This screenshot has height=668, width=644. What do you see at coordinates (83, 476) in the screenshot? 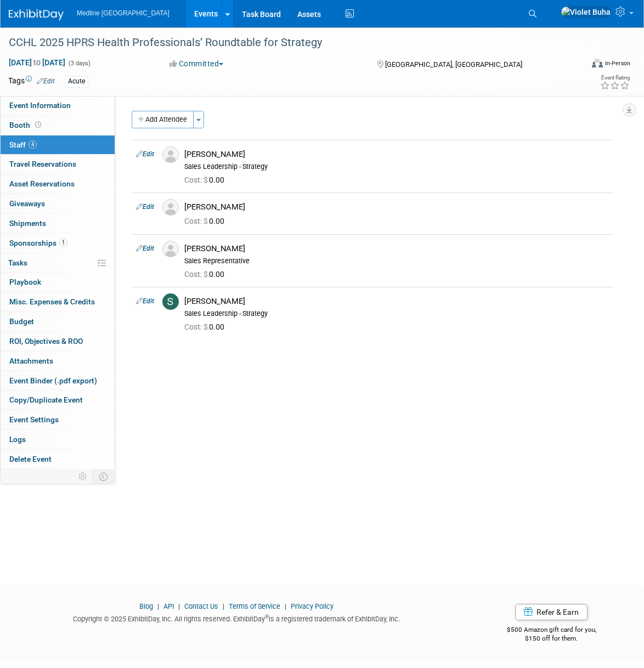
I see `td: Personalize Event Tab Strip` at bounding box center [83, 476].